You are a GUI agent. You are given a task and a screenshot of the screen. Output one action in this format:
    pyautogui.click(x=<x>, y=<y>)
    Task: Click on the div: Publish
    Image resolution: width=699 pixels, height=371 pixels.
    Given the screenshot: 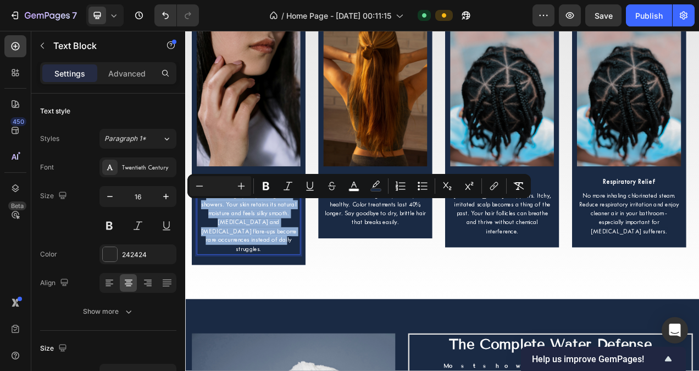 What is the action you would take?
    pyautogui.click(x=649, y=15)
    